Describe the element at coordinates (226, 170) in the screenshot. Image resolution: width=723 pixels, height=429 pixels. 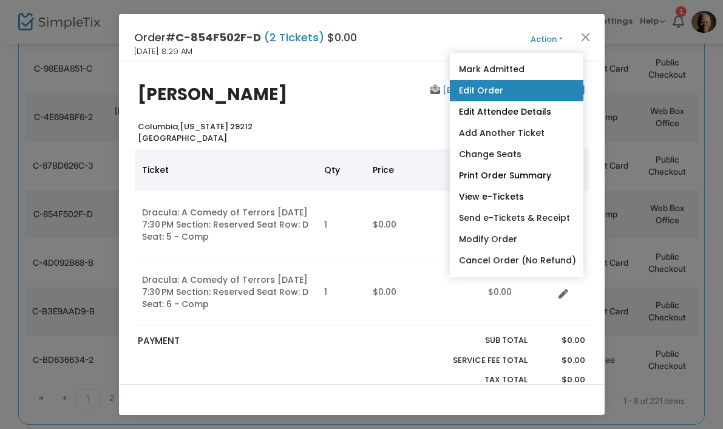
I see `th: Ticket` at that location.